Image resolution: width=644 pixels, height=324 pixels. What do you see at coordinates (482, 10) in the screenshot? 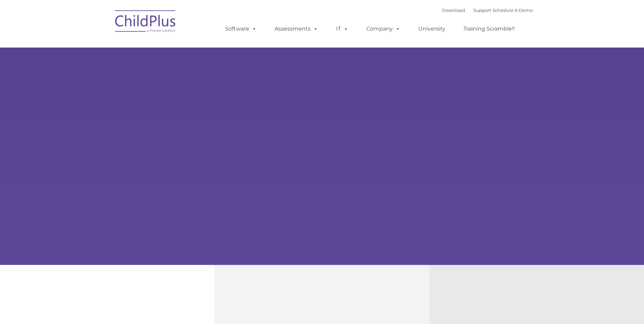
I see `a: Support` at bounding box center [482, 10].